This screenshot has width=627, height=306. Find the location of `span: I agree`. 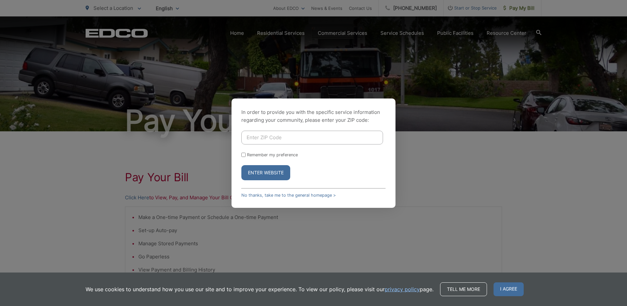

span: I agree is located at coordinates (509, 289).